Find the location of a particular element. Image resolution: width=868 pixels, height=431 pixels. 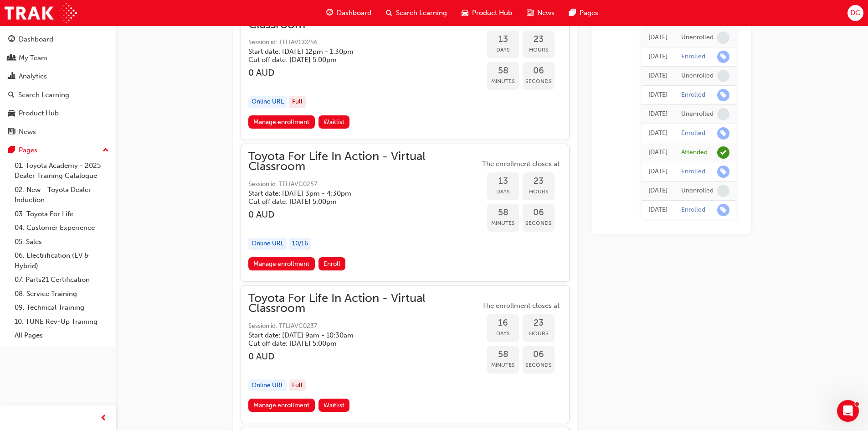

span: people-icon is located at coordinates (11, 58).